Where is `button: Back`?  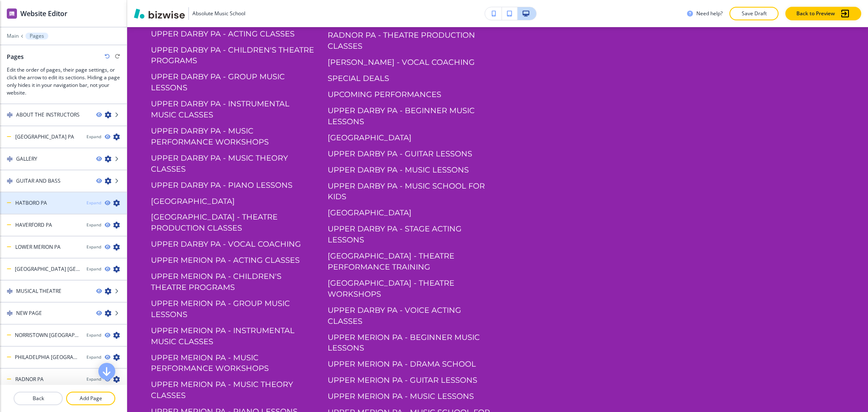 button: Back is located at coordinates (38, 399).